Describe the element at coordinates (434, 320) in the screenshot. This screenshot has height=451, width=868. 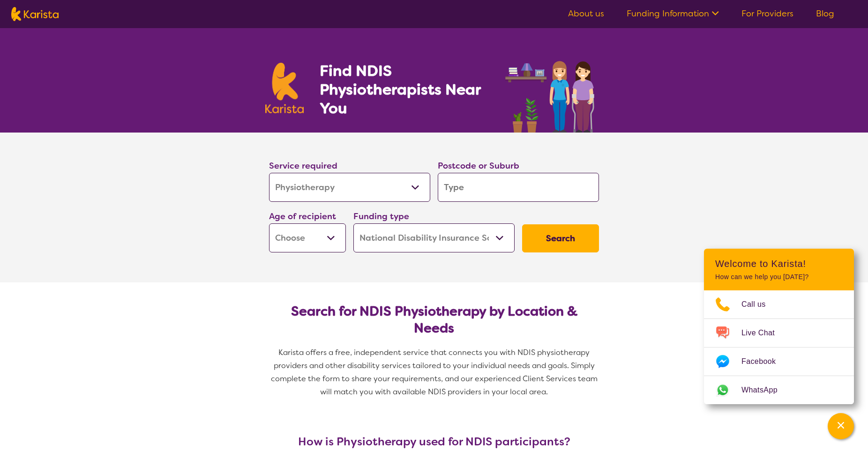
I see `h2: Search for NDIS Physiotherapy by Location & Needs` at that location.